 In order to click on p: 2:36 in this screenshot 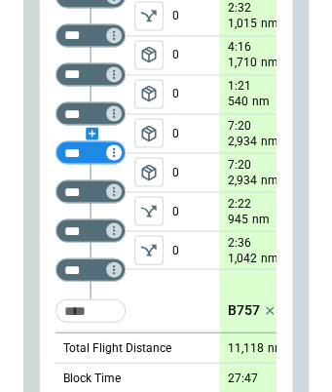, I will do `click(240, 242)`.